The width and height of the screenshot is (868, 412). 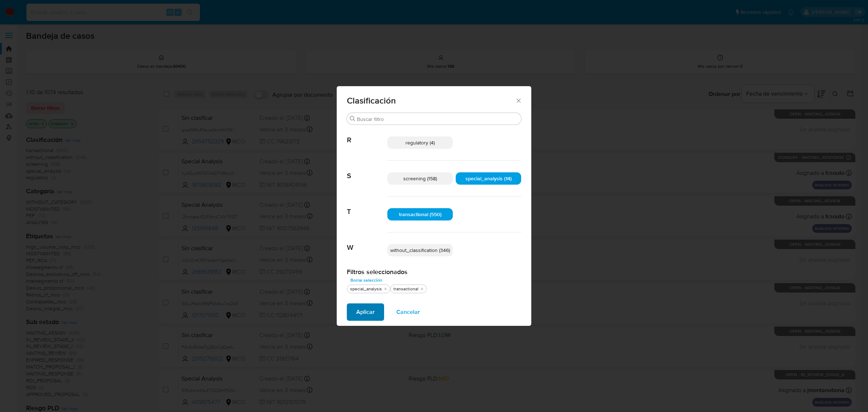 I want to click on div: special_analysis, so click(x=366, y=289).